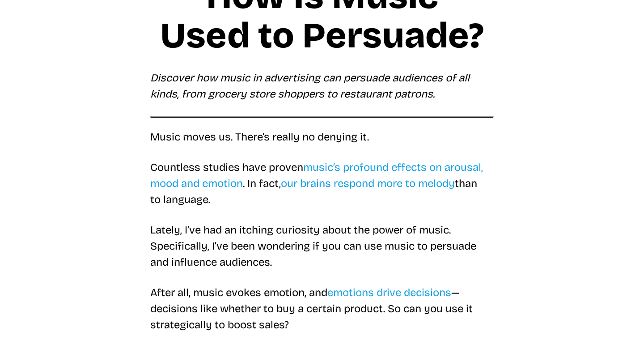 The image size is (644, 348). What do you see at coordinates (322, 137) in the screenshot?
I see `p: Music moves us. There’s really no denying it.` at bounding box center [322, 137].